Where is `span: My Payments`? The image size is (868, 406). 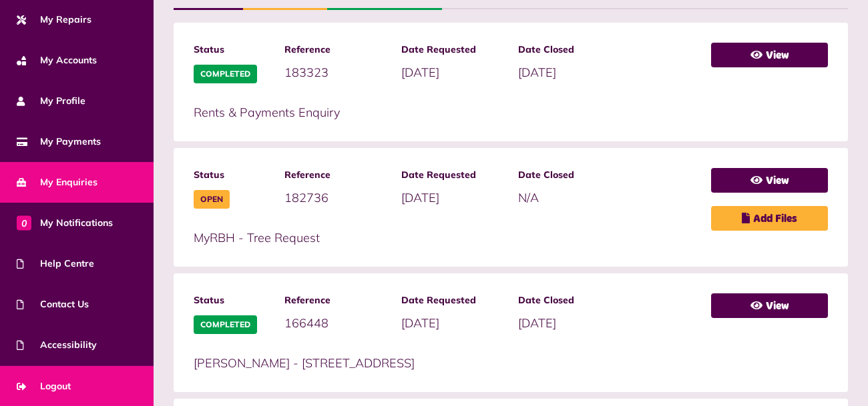
span: My Payments is located at coordinates (59, 141).